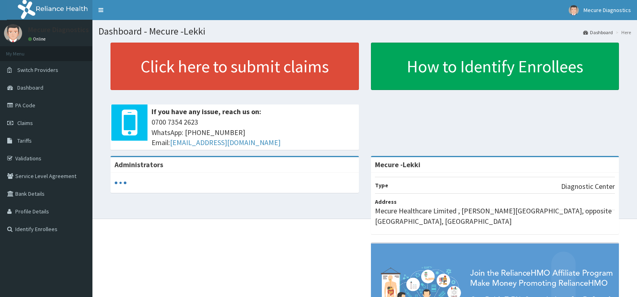  Describe the element at coordinates (381, 185) in the screenshot. I see `b: Type` at that location.